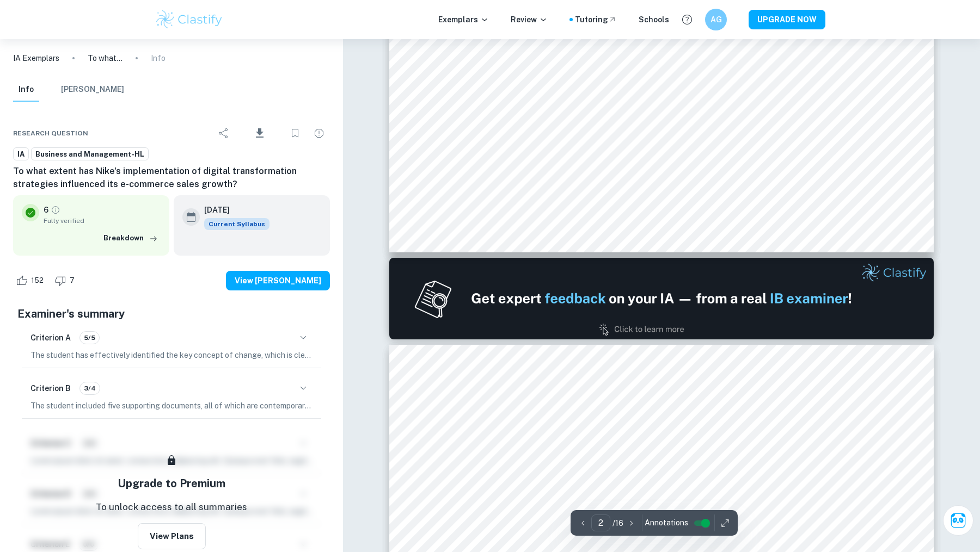 This screenshot has width=980, height=552. I want to click on span: 152, so click(37, 281).